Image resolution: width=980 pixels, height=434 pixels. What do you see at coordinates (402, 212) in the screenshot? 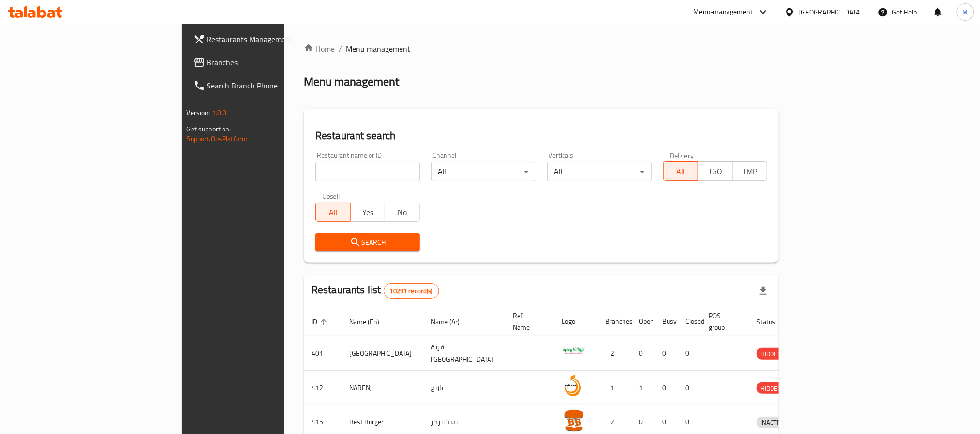
I see `span: No` at bounding box center [402, 212].